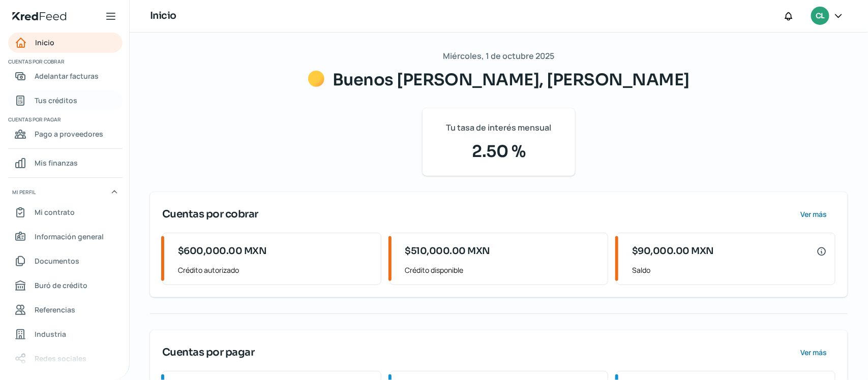  I want to click on span: Inicio, so click(45, 42).